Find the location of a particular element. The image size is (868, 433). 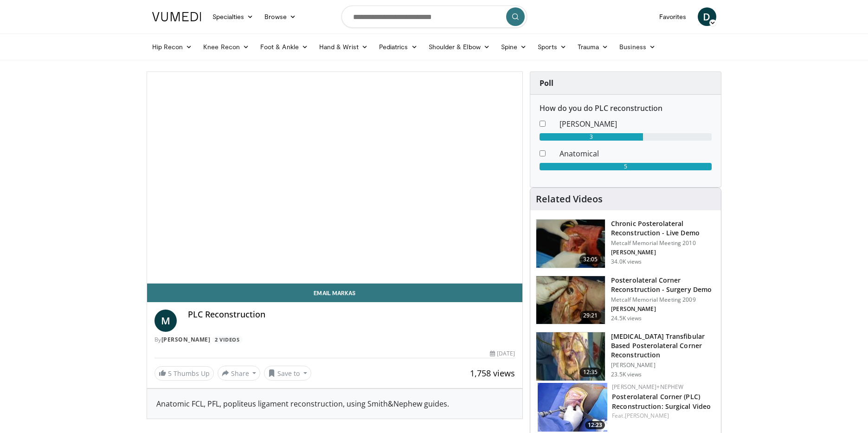

img: lap_3.png.150x105_q85_crop-smart_upscale.jpg is located at coordinates (571, 244).